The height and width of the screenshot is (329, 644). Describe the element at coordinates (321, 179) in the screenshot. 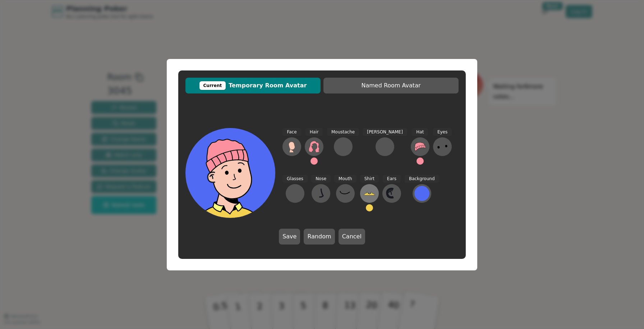

I see `span: Nose` at that location.